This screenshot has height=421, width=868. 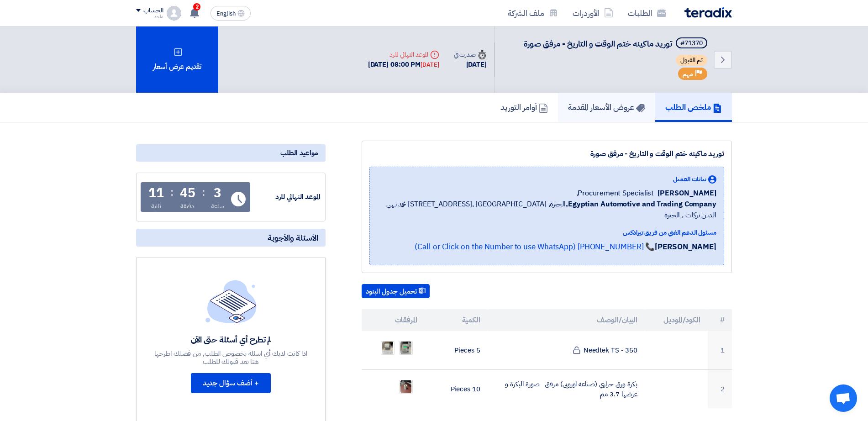 I want to click on div: الحساب, so click(x=153, y=11).